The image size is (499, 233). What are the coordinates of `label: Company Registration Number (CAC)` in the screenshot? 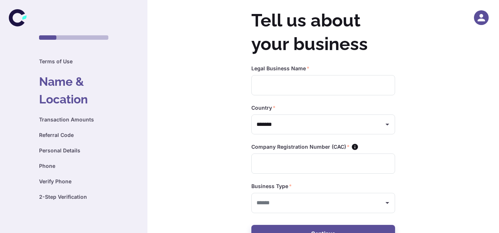 It's located at (300, 147).